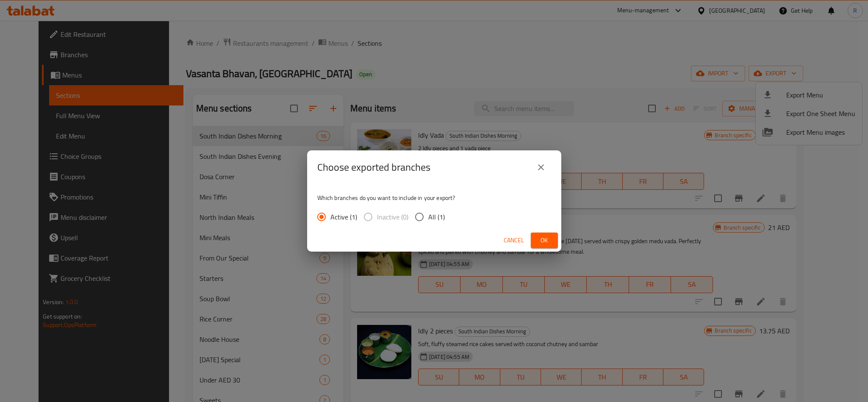  Describe the element at coordinates (344, 217) in the screenshot. I see `span: Active (1)` at that location.